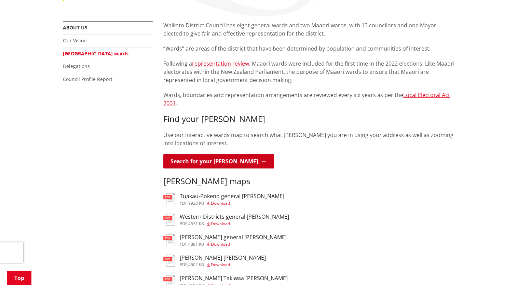  I want to click on a: representation review, so click(221, 64).